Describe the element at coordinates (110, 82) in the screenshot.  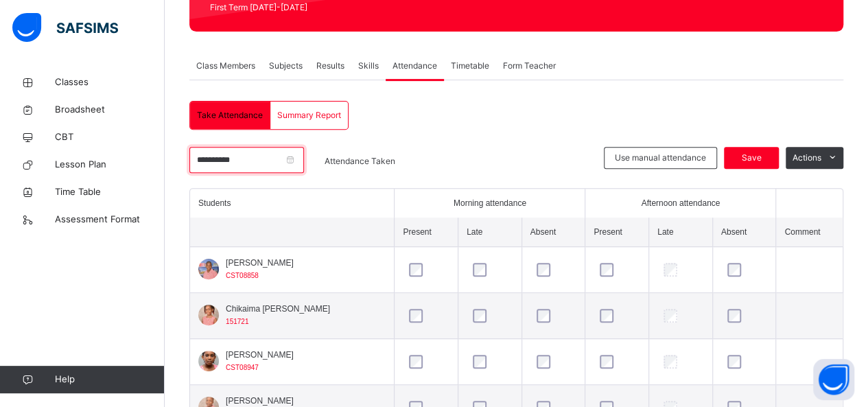
I see `span: Classes` at that location.